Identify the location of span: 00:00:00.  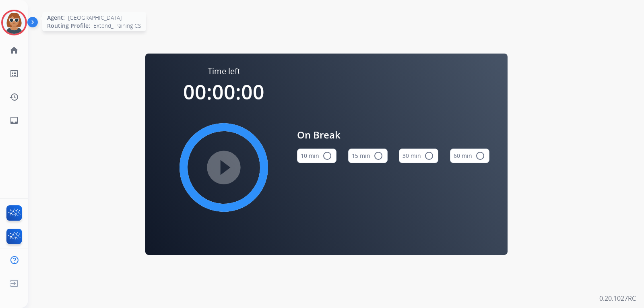
(224, 92).